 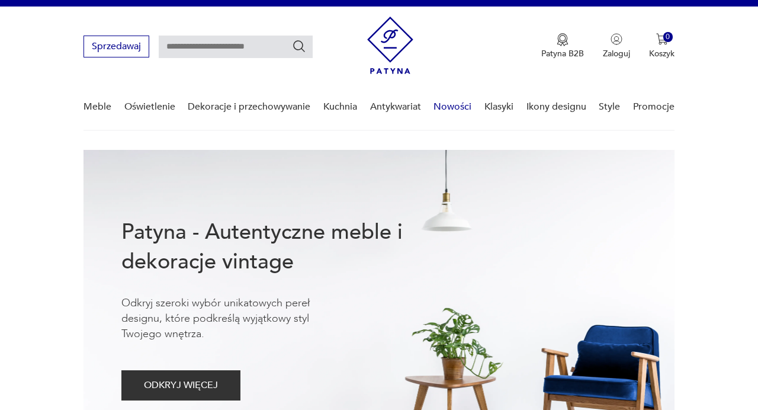 I want to click on a: Klasyki, so click(x=499, y=107).